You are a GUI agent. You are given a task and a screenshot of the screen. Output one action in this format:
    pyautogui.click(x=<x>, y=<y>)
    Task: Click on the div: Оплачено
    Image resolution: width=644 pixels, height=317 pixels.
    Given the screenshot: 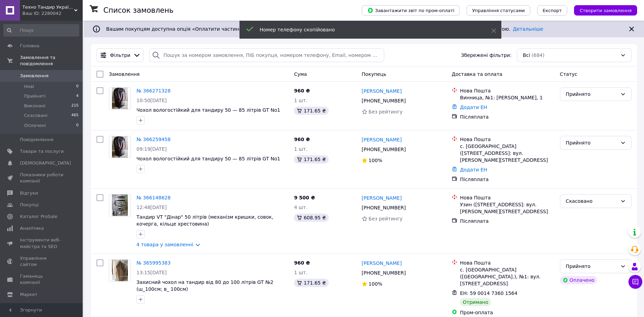 What is the action you would take?
    pyautogui.click(x=578, y=280)
    